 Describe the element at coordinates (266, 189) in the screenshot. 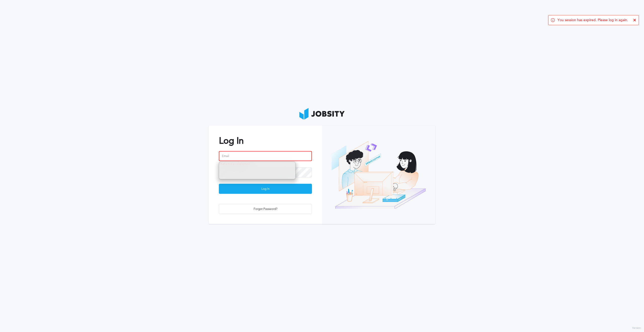

I see `div: Log In` at that location.